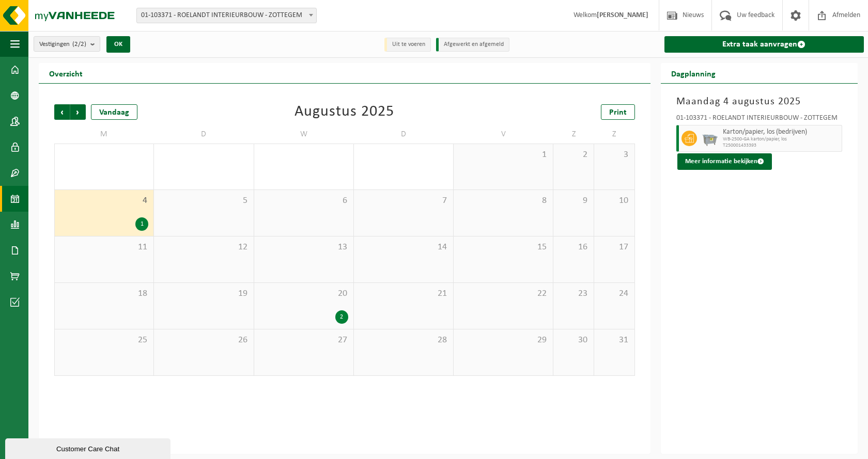 This screenshot has height=459, width=868. What do you see at coordinates (614, 294) in the screenshot?
I see `span: 24` at bounding box center [614, 294].